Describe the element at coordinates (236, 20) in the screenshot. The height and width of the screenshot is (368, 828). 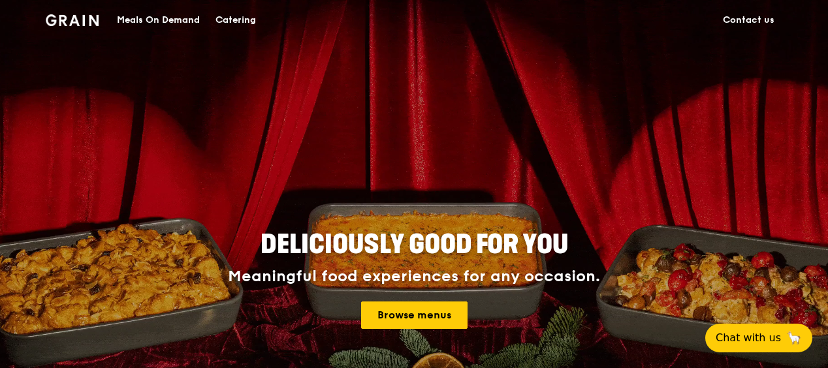
I see `a: Catering` at that location.